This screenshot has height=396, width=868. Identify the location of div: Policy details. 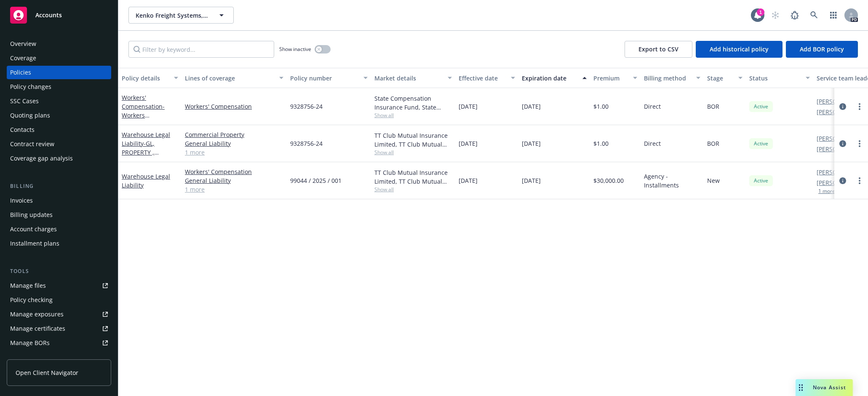
(146, 78).